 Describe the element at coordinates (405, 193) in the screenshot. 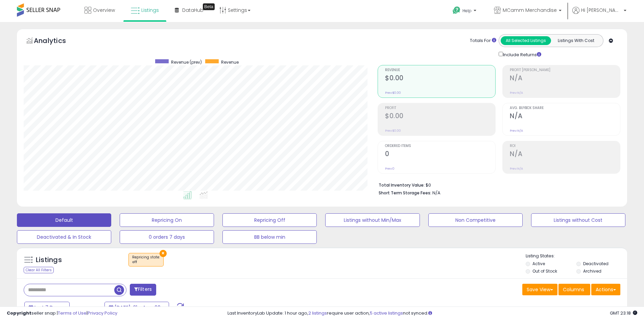

I see `b: Short Term Storage Fees:` at that location.